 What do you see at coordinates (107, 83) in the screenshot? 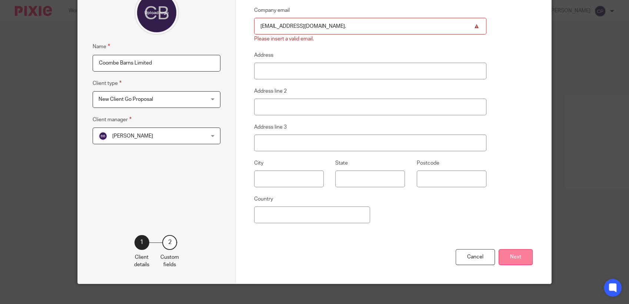
I see `label: Client type` at bounding box center [107, 83].